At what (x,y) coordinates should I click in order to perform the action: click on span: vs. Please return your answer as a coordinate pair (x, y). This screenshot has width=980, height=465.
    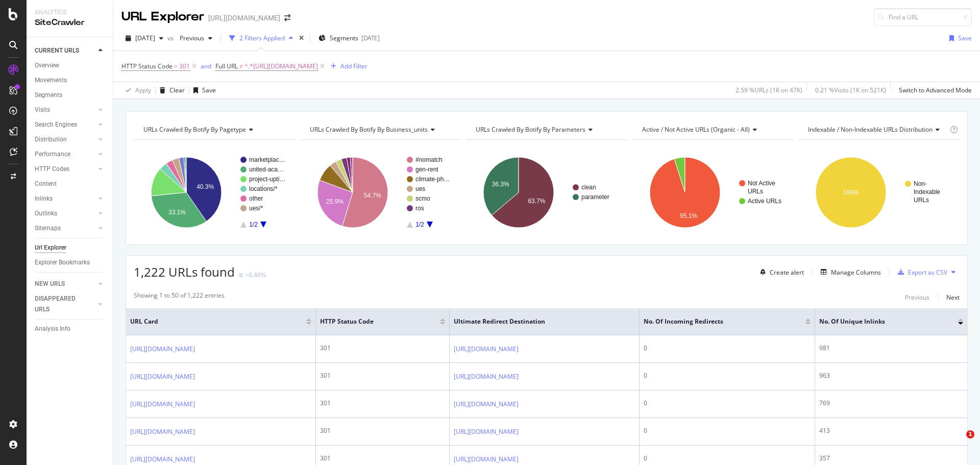
    Looking at the image, I should click on (171, 38).